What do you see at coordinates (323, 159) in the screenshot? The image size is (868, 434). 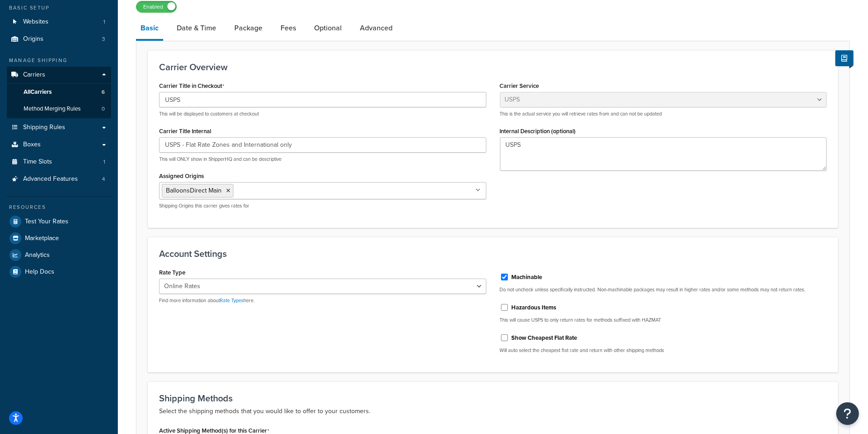 I see `p: This will ONLY show in ShipperHQ and can be descriptive` at bounding box center [323, 159].